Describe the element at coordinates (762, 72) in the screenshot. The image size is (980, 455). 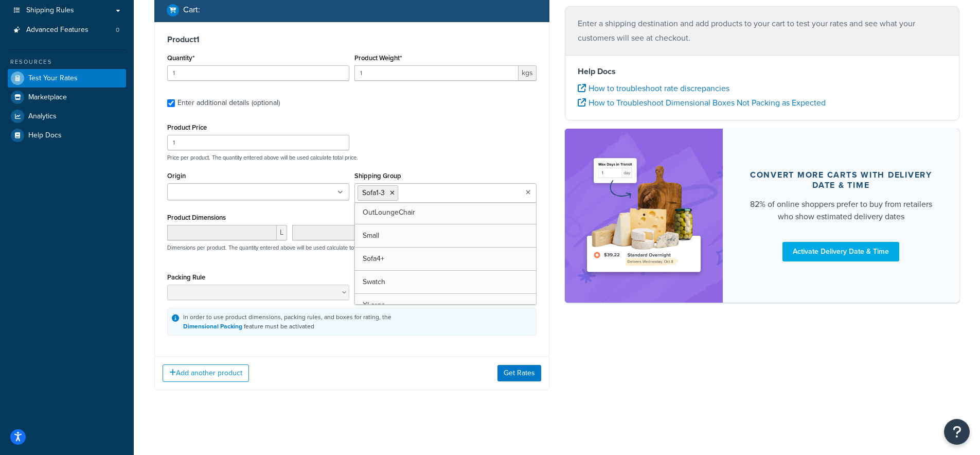
I see `h4: Help Docs` at that location.